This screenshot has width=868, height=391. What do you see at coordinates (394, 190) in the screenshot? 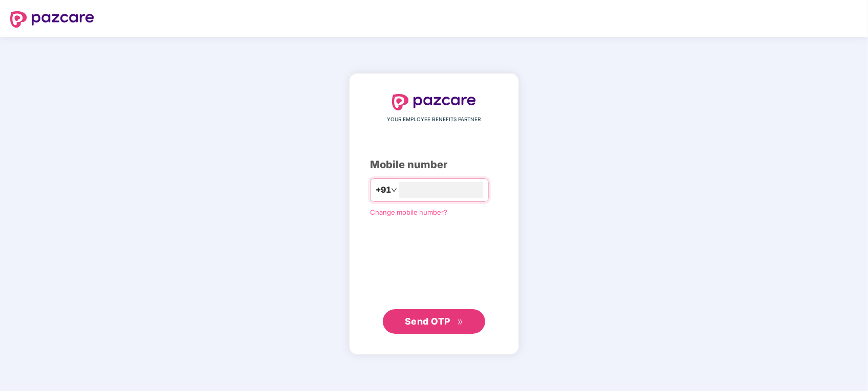
I see `span: down` at bounding box center [394, 190].